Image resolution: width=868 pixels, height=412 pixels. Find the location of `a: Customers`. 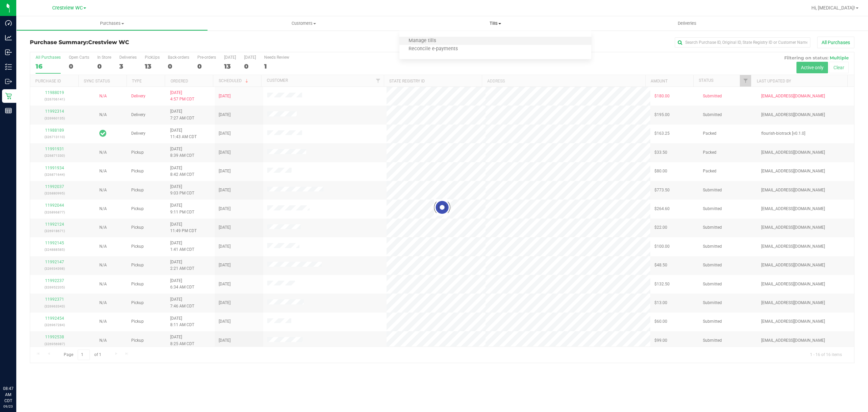

a: Customers is located at coordinates (303, 23).